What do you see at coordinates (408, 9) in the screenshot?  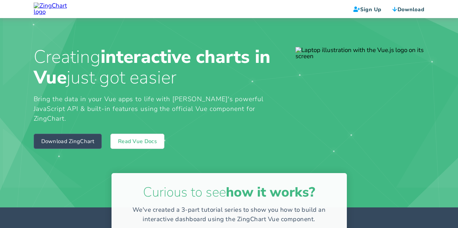 I see `a: Download` at bounding box center [408, 9].